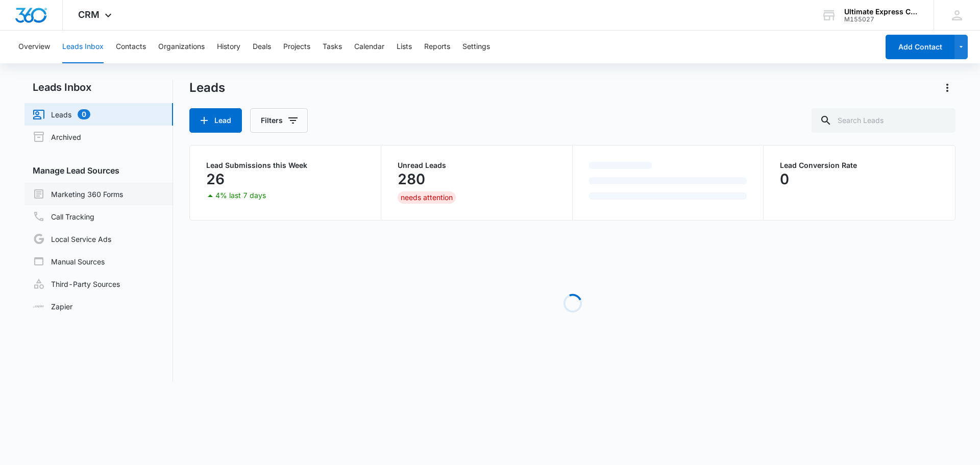  What do you see at coordinates (216, 121) in the screenshot?
I see `button: Lead` at bounding box center [216, 121].